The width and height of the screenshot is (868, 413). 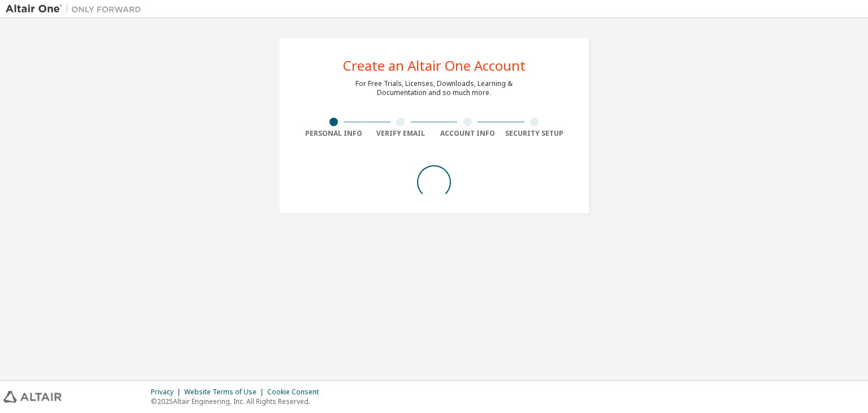 I want to click on img: altair_logo.svg, so click(x=32, y=397).